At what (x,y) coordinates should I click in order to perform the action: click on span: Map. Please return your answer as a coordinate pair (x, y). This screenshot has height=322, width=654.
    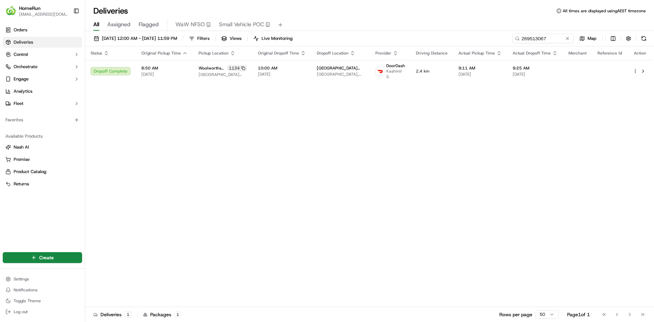
    Looking at the image, I should click on (592, 38).